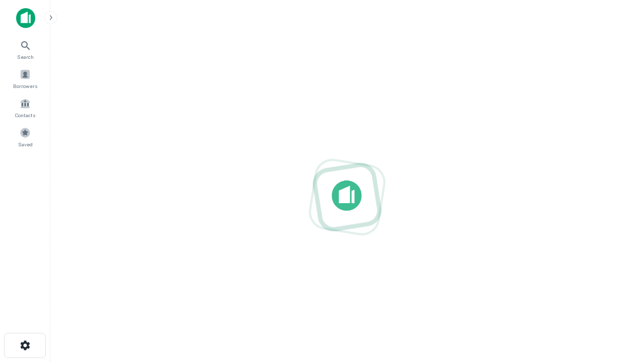 This screenshot has width=644, height=362. Describe the element at coordinates (618, 273) in the screenshot. I see `div: Chat Widget` at that location.